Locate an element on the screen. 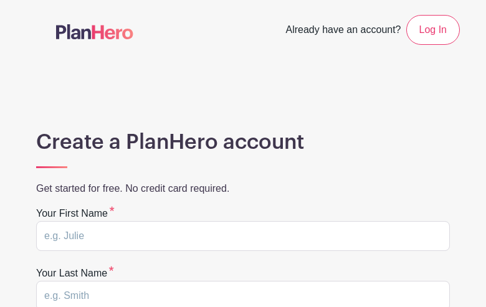  span: Already have an account? is located at coordinates (343, 31).